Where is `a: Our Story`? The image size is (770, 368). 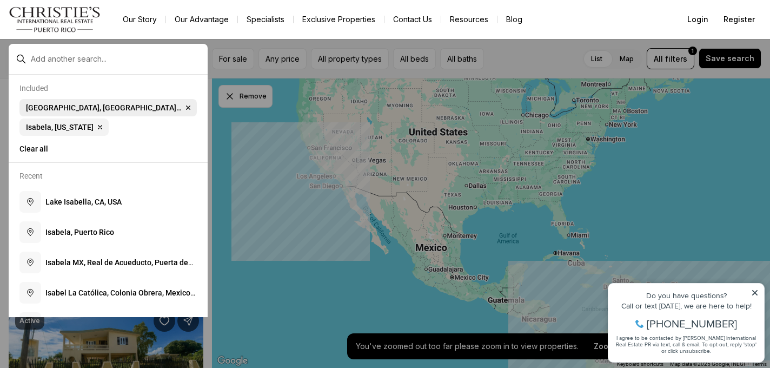 a: Our Story is located at coordinates (140, 19).